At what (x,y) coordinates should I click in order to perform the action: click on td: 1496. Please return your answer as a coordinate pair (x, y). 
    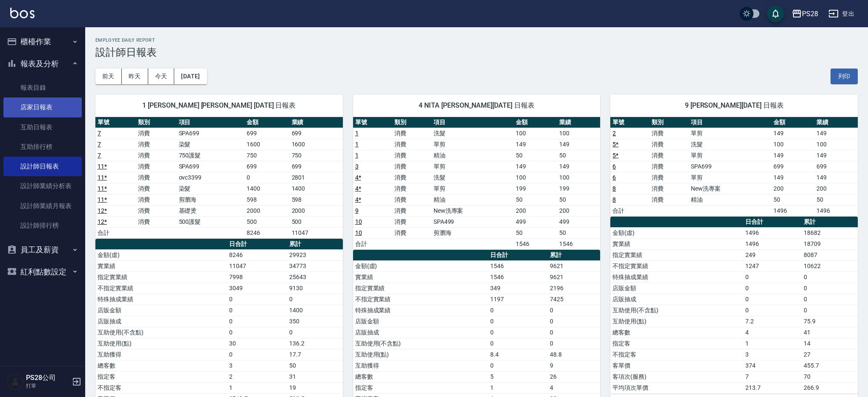
    Looking at the image, I should click on (772, 244).